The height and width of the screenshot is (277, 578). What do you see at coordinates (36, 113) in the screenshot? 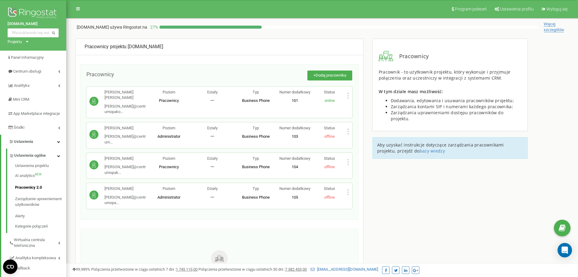
I see `span: App Marketplace integracje` at bounding box center [36, 113].